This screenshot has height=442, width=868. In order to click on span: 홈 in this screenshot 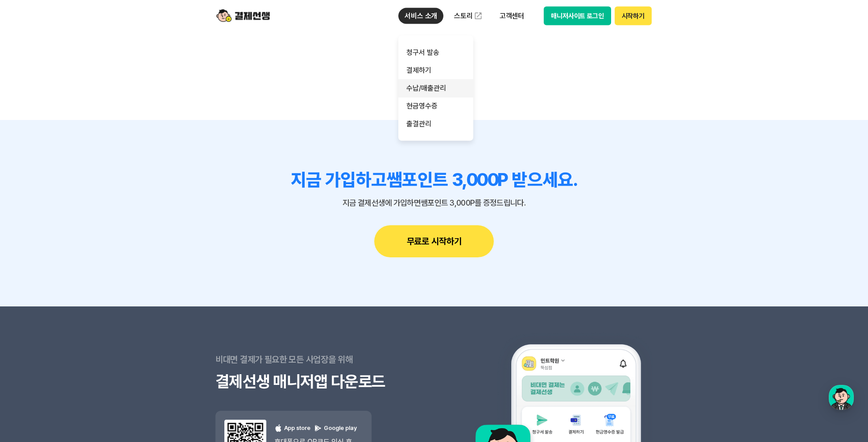, I will do `click(31, 300)`.